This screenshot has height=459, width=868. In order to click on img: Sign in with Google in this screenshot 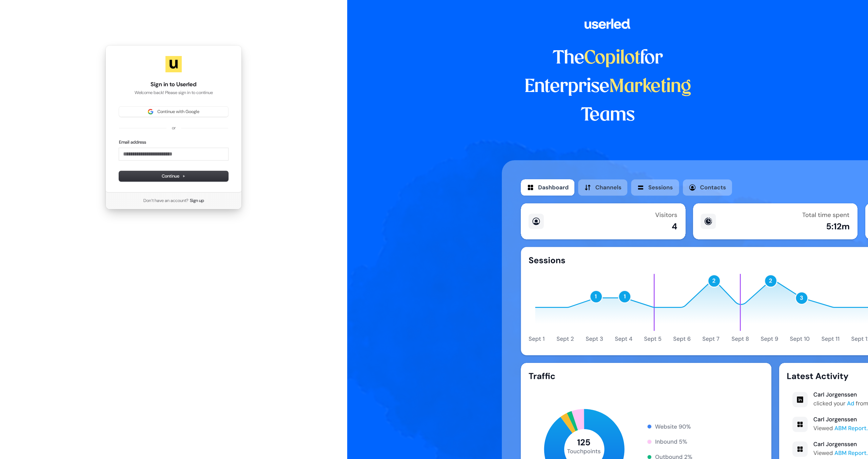, I will do `click(151, 112)`.